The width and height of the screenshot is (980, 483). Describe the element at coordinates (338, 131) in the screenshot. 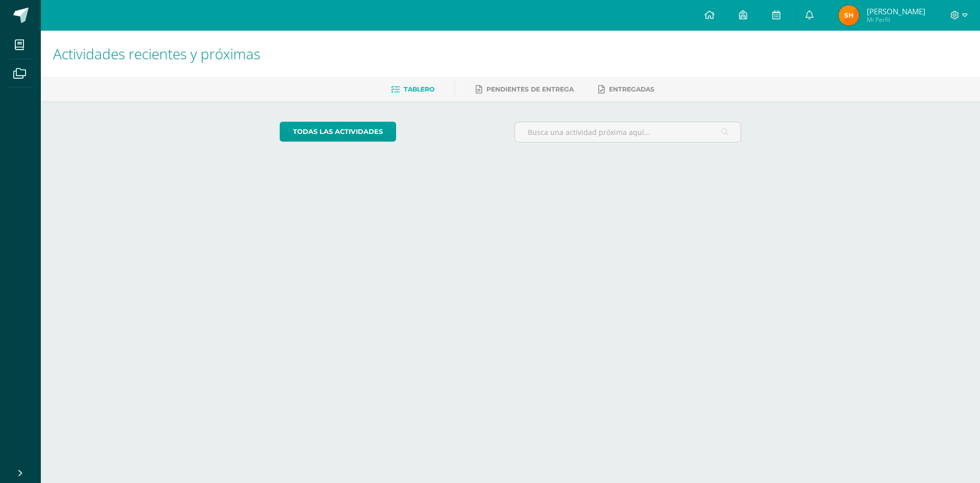

I see `a: todas las Actividades` at that location.